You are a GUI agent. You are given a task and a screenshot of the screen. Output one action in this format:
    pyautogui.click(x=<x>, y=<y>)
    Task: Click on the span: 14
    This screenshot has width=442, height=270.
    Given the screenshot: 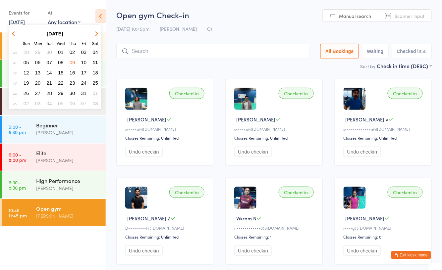 What is the action you would take?
    pyautogui.click(x=49, y=72)
    